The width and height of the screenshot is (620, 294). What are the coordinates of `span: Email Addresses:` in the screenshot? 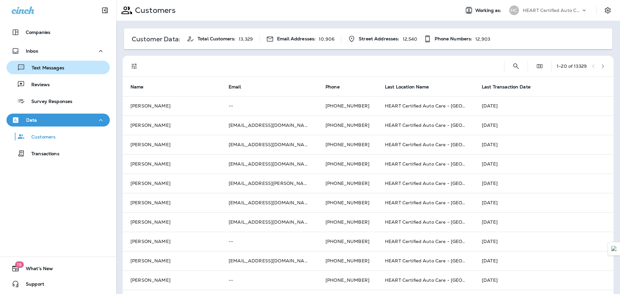 It's located at (296, 39).